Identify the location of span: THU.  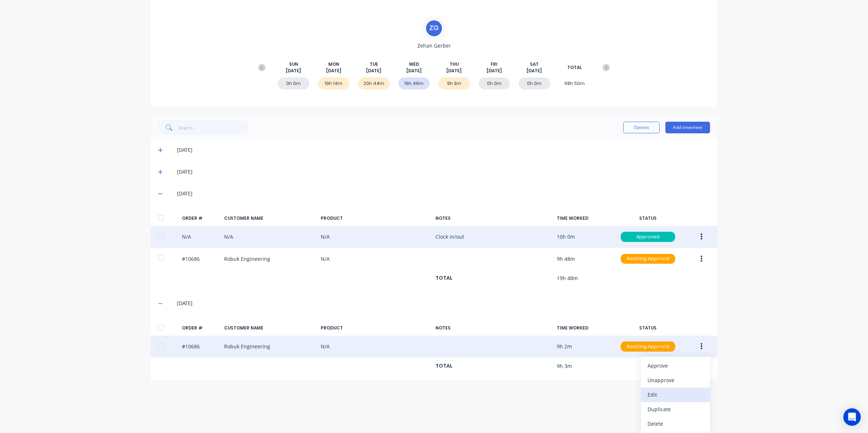
(454, 64).